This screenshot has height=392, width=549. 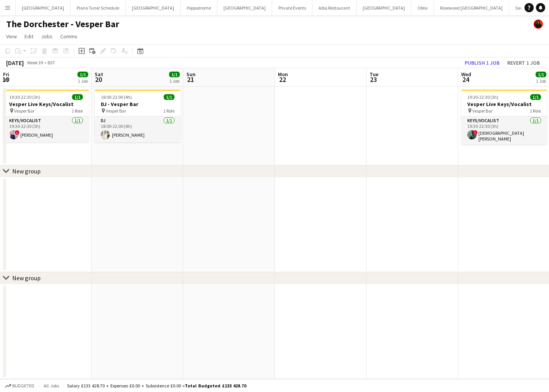 I want to click on span: All jobs, so click(x=52, y=386).